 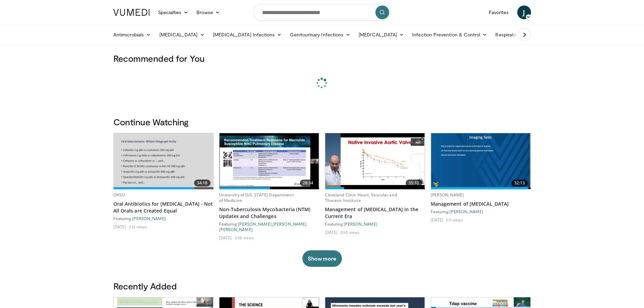 I want to click on img: VuMedi Logo, so click(x=131, y=12).